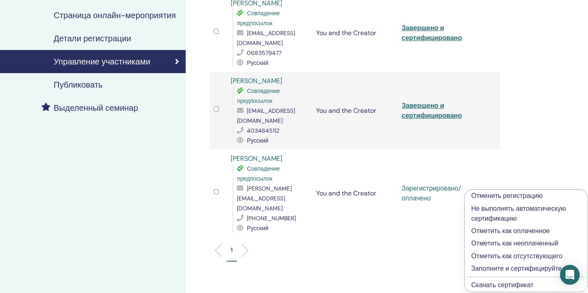  Describe the element at coordinates (526, 231) in the screenshot. I see `p: Отметить как оплаченное` at that location.